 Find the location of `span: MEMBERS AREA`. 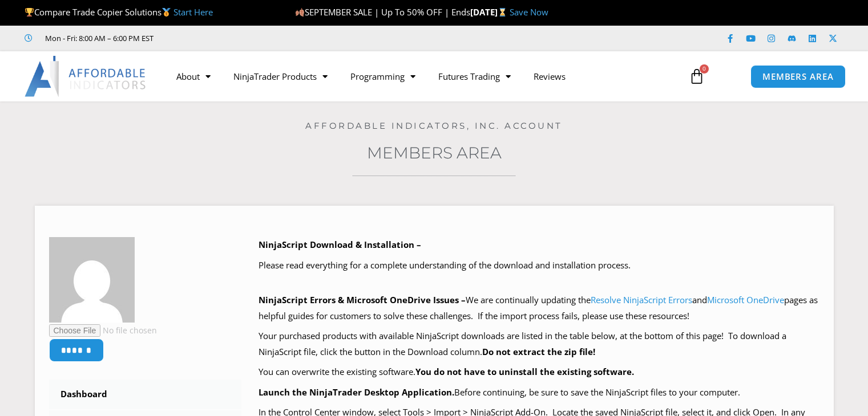

span: MEMBERS AREA is located at coordinates (798, 76).